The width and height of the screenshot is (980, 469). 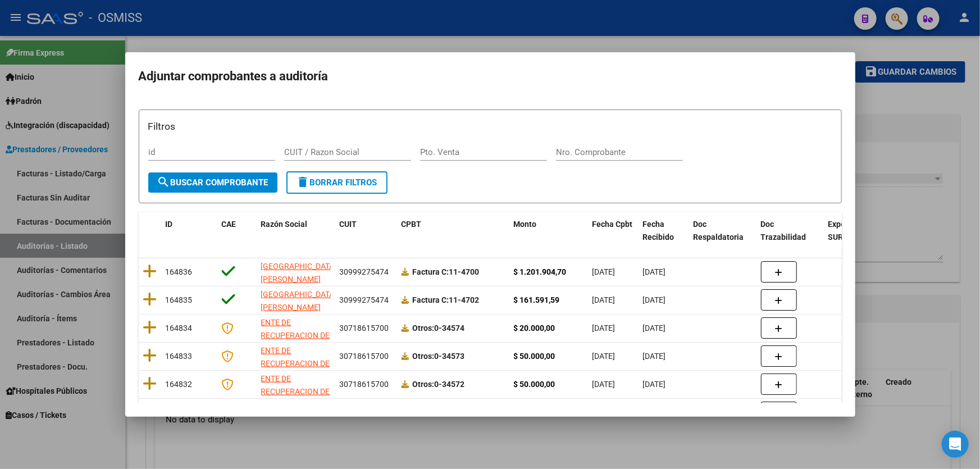 What do you see at coordinates (955, 444) in the screenshot?
I see `div: Open Intercom Messenger` at bounding box center [955, 444].